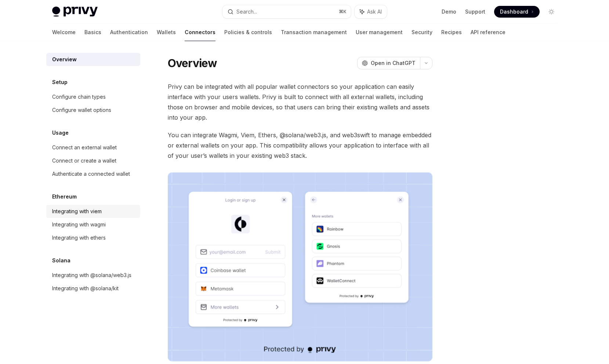 Image resolution: width=609 pixels, height=364 pixels. Describe the element at coordinates (517, 12) in the screenshot. I see `a: Dashboard` at that location.